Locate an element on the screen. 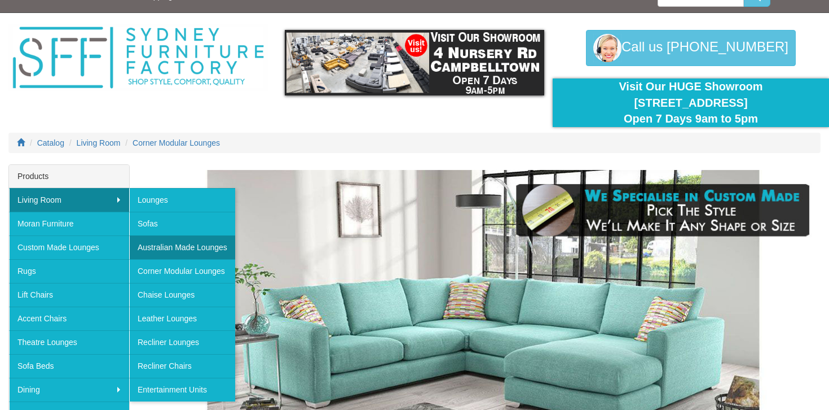 This screenshot has height=410, width=829. a: Australian Made Lounges is located at coordinates (182, 247).